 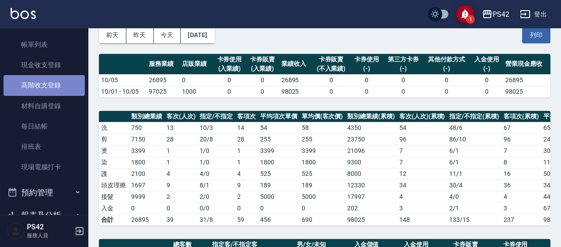 What do you see at coordinates (474, 162) in the screenshot?
I see `td: 6 / 1` at bounding box center [474, 162].